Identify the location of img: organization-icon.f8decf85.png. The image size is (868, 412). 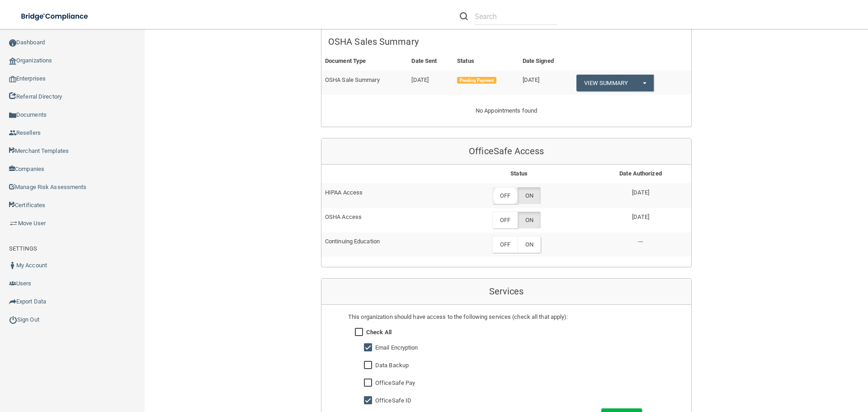
(13, 61).